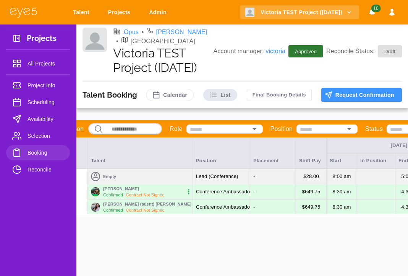 The image size is (408, 276). I want to click on button: Notifications, so click(373, 12).